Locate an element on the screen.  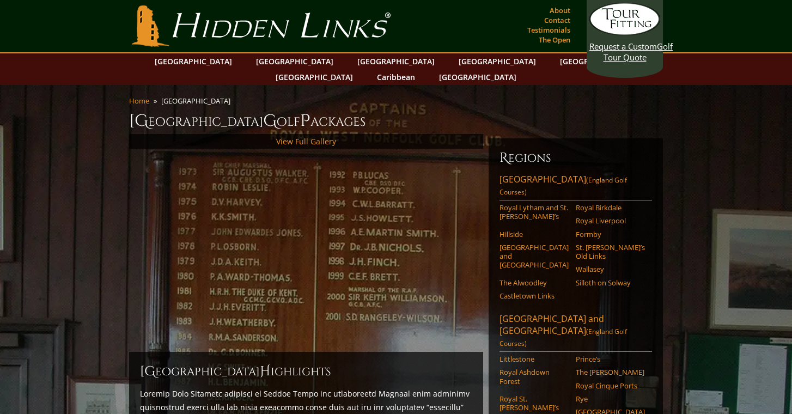
a: The Alwoodley is located at coordinates (534, 283).